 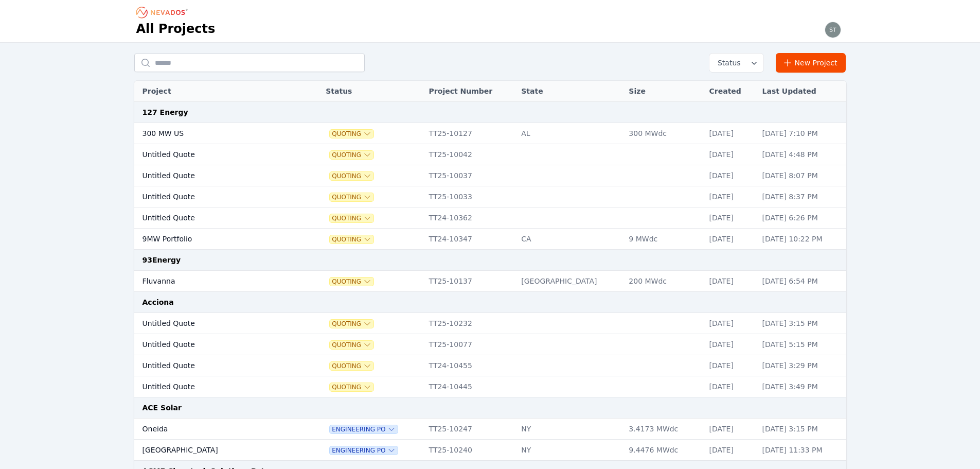 What do you see at coordinates (364, 451) in the screenshot?
I see `span: Engineering PO` at bounding box center [364, 451].